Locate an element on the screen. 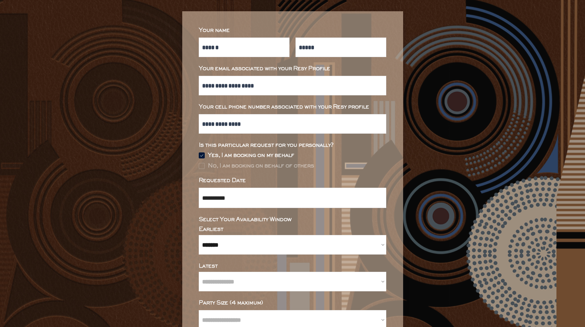  img: Rectangle%20315%20%281%29.svg is located at coordinates (202, 166).